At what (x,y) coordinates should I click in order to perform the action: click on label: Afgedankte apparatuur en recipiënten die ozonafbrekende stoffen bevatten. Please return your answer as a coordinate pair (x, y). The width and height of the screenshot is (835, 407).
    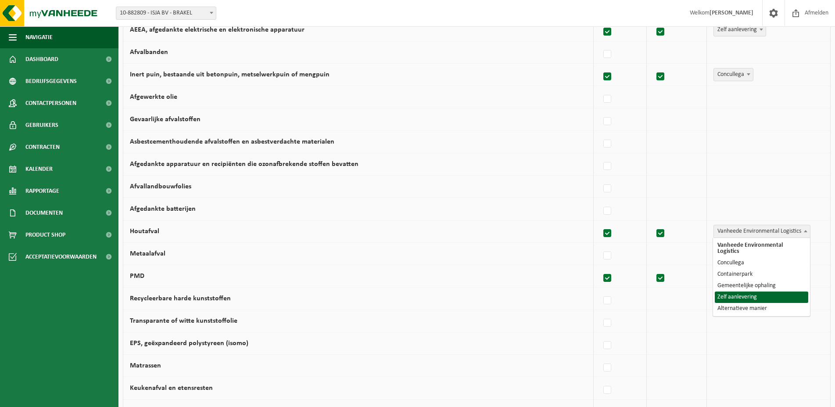
    Looking at the image, I should click on (244, 164).